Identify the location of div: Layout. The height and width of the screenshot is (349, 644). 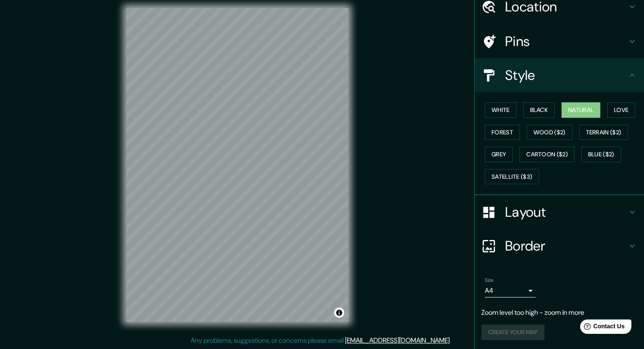
(559, 212).